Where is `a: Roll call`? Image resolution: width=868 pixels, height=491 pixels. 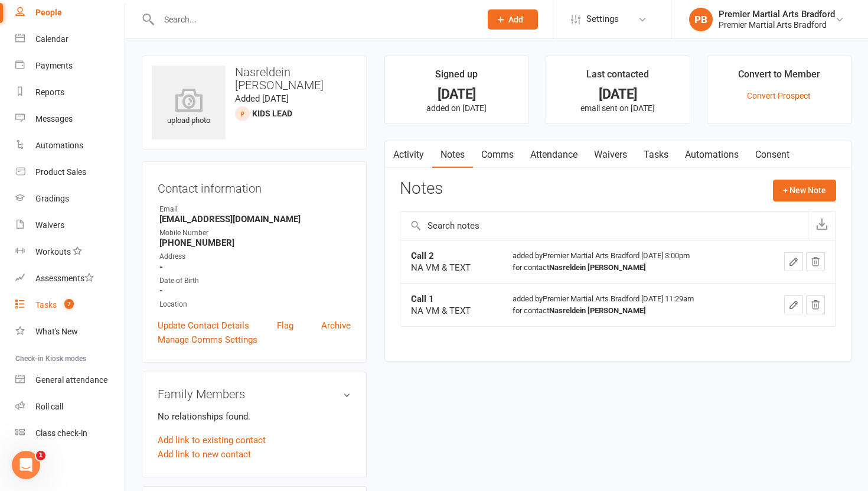
a: Roll call is located at coordinates (70, 406).